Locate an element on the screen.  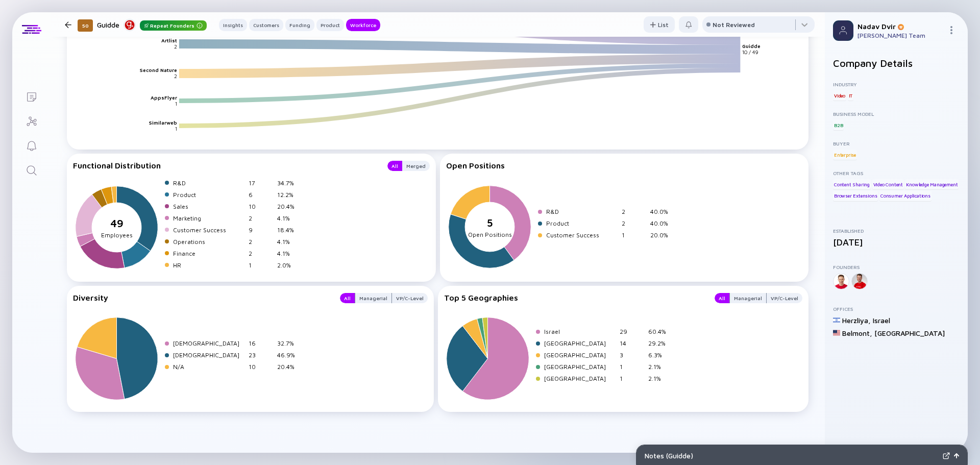
img: Israel Flag is located at coordinates (837, 320).